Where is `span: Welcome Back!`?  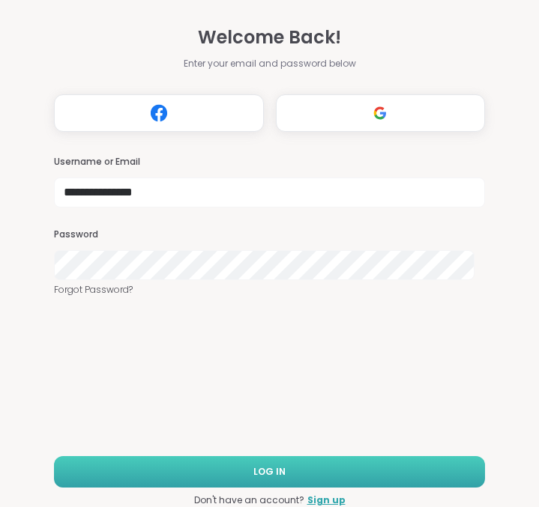 span: Welcome Back! is located at coordinates (269, 37).